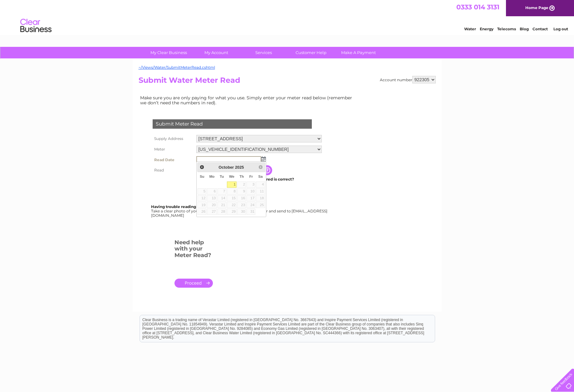 The height and width of the screenshot is (392, 574). What do you see at coordinates (358, 53) in the screenshot?
I see `a: Make A Payment` at bounding box center [358, 53].